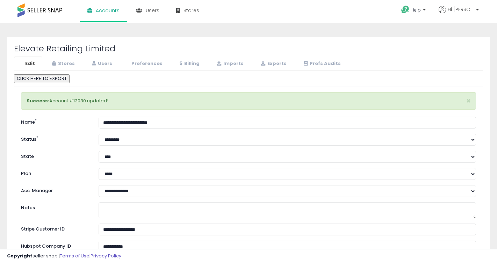  What do you see at coordinates (416, 10) in the screenshot?
I see `span: Help` at bounding box center [416, 10].